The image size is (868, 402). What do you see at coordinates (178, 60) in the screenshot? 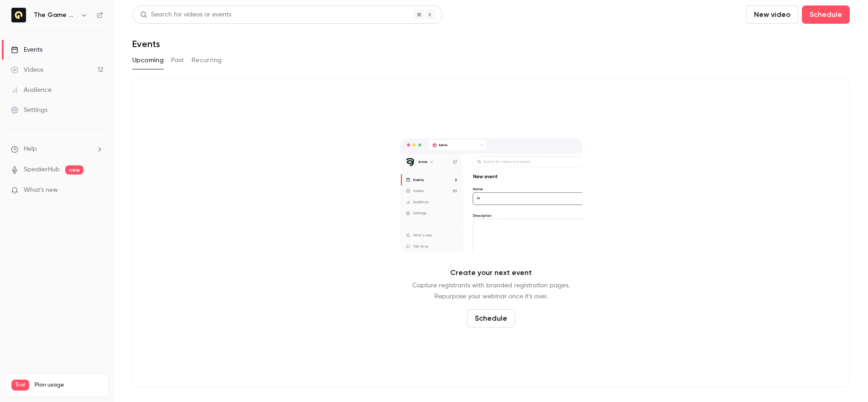
I see `button: Past` at bounding box center [178, 60].